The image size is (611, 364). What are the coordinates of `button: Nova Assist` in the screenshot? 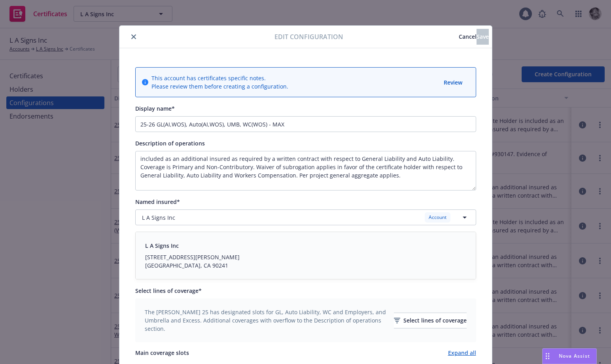 It's located at (570, 356).